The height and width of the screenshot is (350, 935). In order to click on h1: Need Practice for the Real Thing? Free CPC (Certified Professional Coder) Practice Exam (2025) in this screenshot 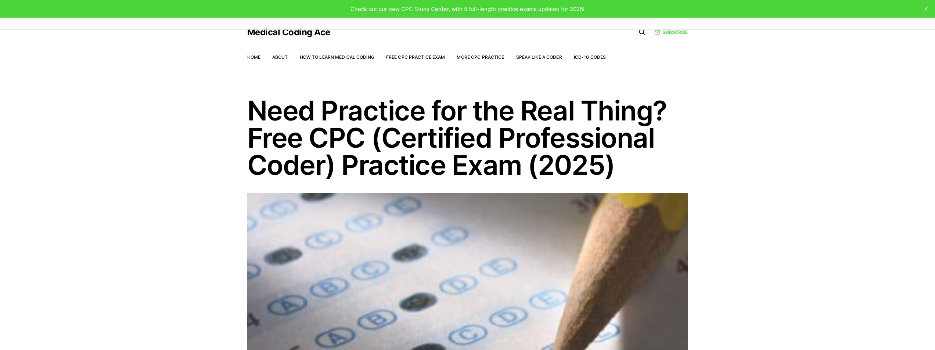, I will do `click(468, 138)`.